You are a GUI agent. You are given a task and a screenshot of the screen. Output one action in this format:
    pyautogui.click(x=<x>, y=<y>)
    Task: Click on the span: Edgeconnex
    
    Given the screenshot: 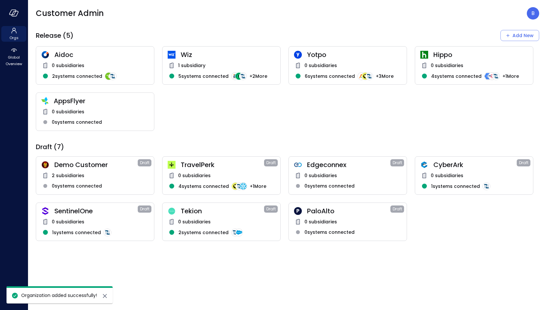 What is the action you would take?
    pyautogui.click(x=349, y=165)
    